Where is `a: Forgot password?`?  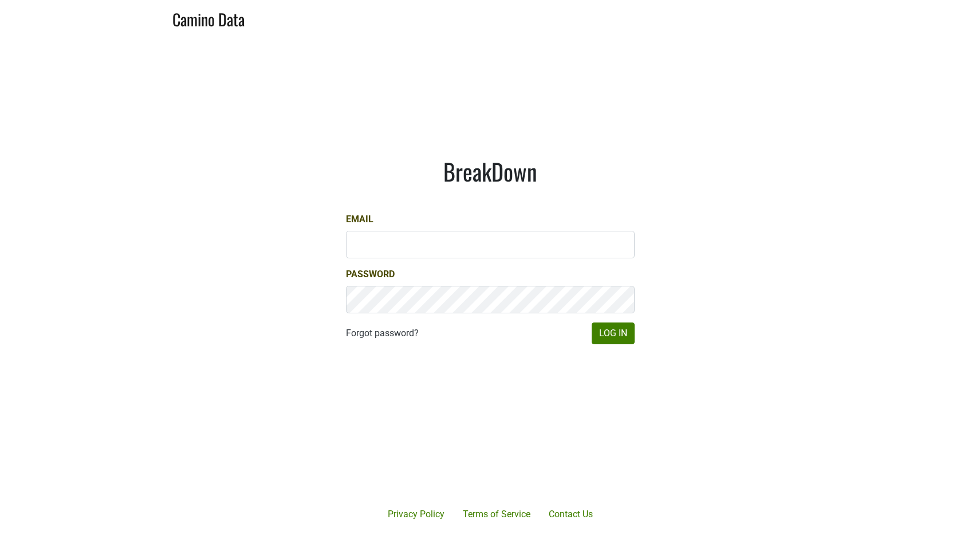 a: Forgot password? is located at coordinates (382, 333).